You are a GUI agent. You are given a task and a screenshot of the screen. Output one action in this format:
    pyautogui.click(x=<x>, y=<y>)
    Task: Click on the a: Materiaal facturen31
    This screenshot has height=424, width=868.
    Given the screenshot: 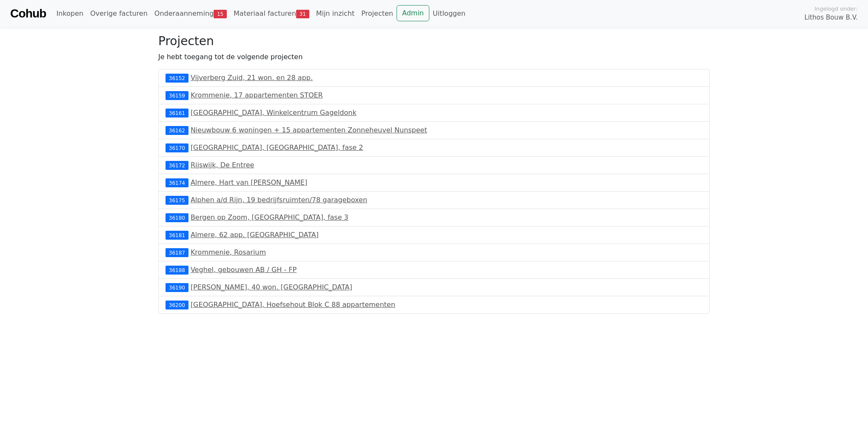 What is the action you would take?
    pyautogui.click(x=272, y=14)
    